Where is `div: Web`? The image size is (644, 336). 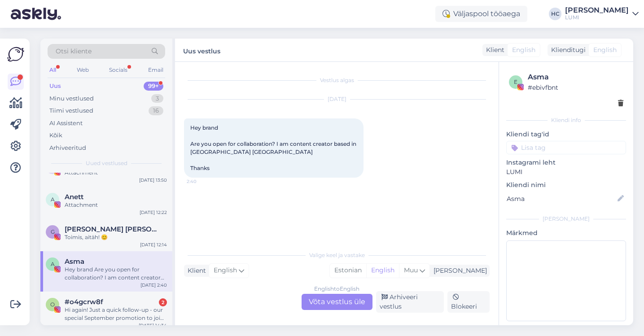
div: Web is located at coordinates (83, 70).